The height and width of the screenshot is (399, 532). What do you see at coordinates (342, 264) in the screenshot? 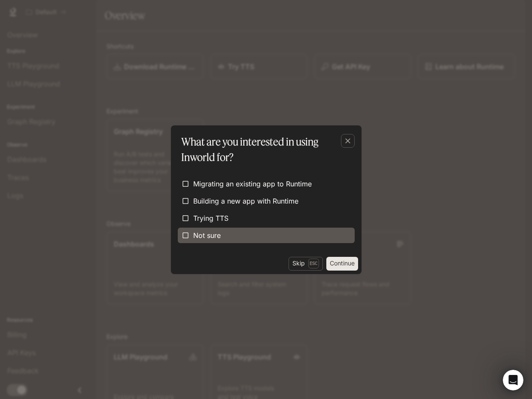
I see `button: Continue` at bounding box center [342, 264].